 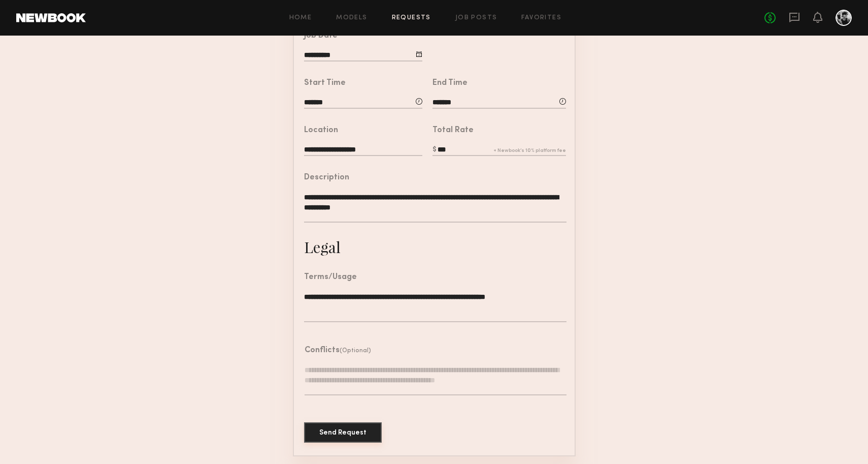 I want to click on a: Favorites, so click(x=541, y=18).